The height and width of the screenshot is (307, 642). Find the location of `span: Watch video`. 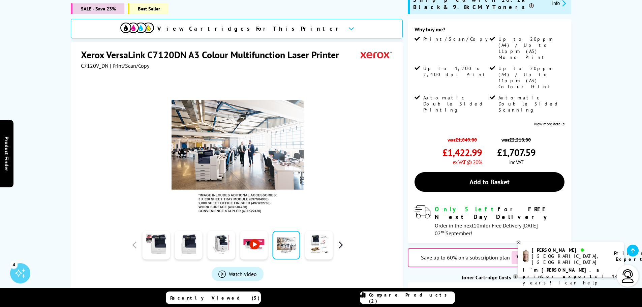

span: Watch video is located at coordinates (243, 274).